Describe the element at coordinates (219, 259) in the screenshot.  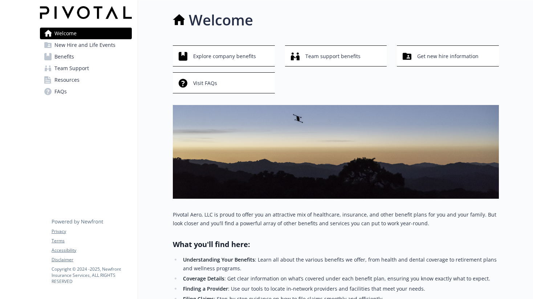
I see `strong: Understanding Your Benefits` at that location.